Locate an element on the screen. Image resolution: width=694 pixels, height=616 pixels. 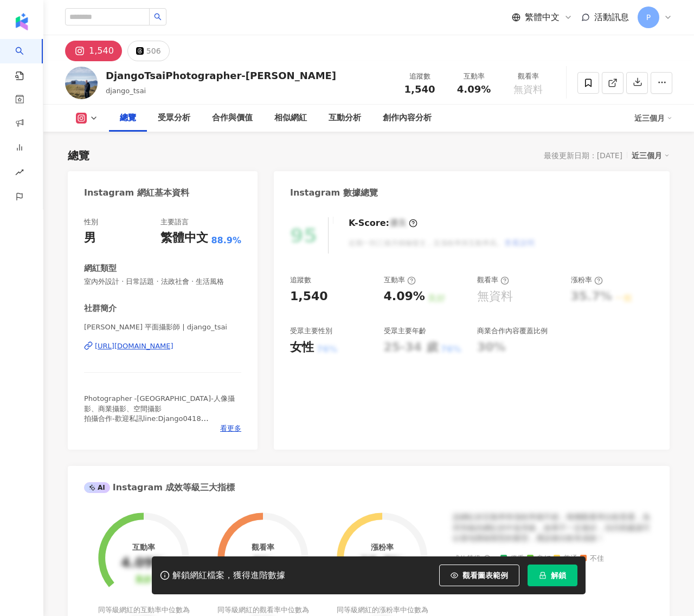
span: 普通 is located at coordinates (566, 559).